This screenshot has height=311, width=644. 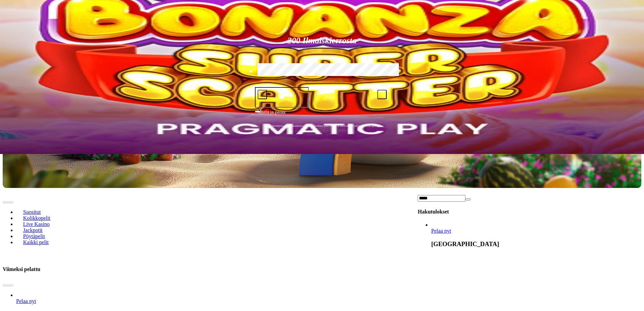 What do you see at coordinates (271, 115) in the screenshot?
I see `span: Talleta ja pelaa` at bounding box center [271, 115].